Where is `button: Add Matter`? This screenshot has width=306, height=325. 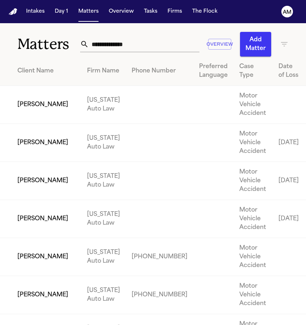
button: Add Matter is located at coordinates (255, 44).